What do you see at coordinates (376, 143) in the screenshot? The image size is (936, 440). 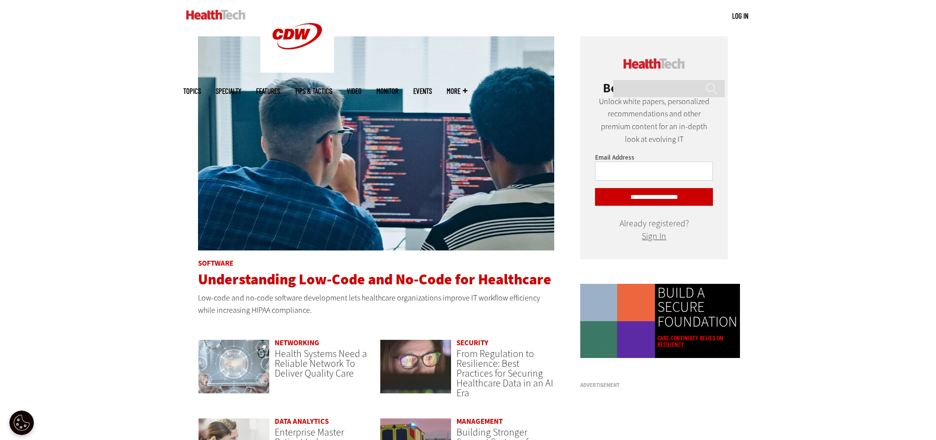 I see `img: Coworkers coding` at bounding box center [376, 143].